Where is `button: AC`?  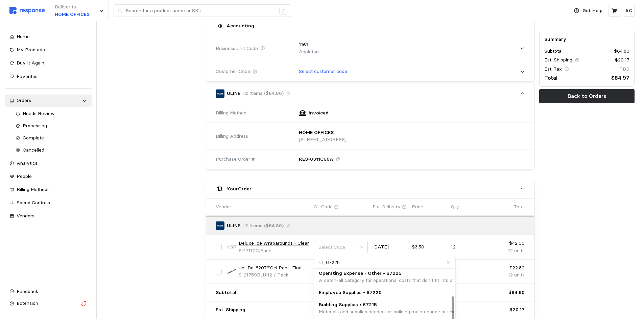
button: AC is located at coordinates (628, 10).